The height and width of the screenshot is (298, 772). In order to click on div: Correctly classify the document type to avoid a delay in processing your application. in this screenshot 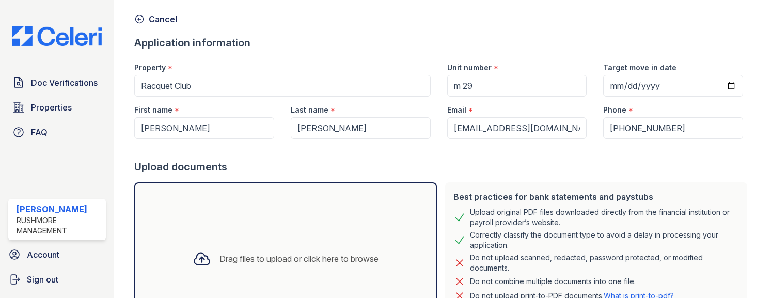, I will do `click(604, 240)`.